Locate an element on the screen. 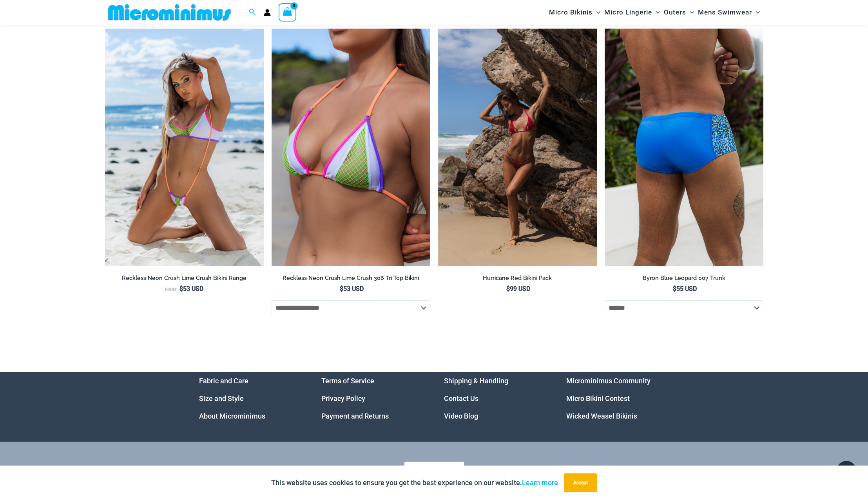 The height and width of the screenshot is (500, 868). a: Reckless Neon Crush Lime Crush 306 Tri Top Bikini is located at coordinates (351, 280).